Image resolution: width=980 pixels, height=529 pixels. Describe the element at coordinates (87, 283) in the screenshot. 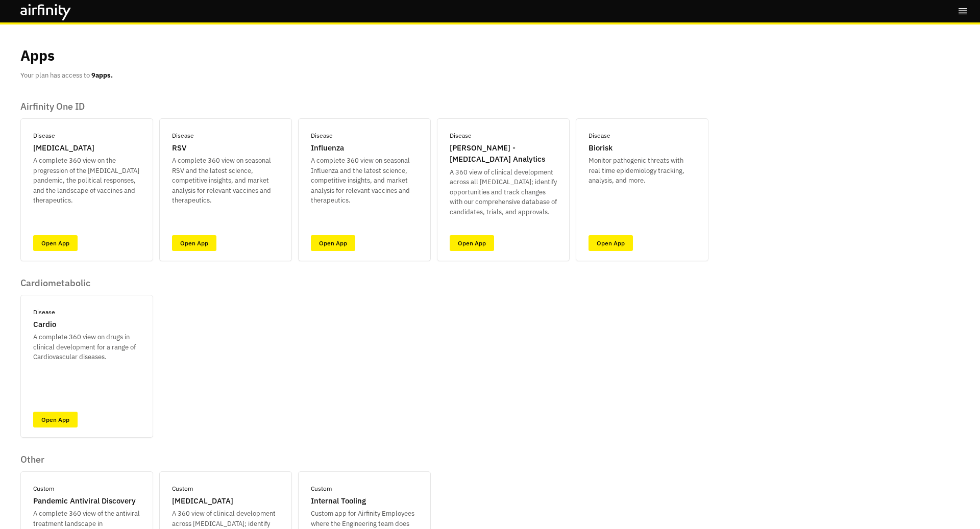

I see `p: Cardiometabolic` at that location.